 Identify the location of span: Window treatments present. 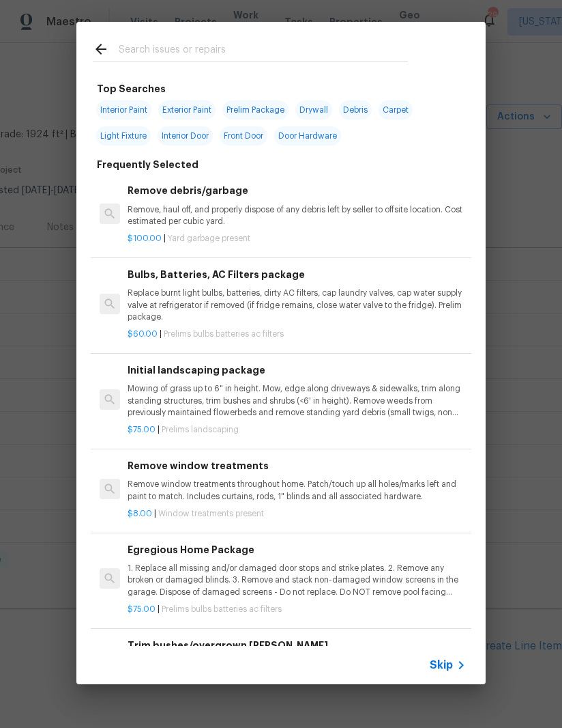
(211, 514).